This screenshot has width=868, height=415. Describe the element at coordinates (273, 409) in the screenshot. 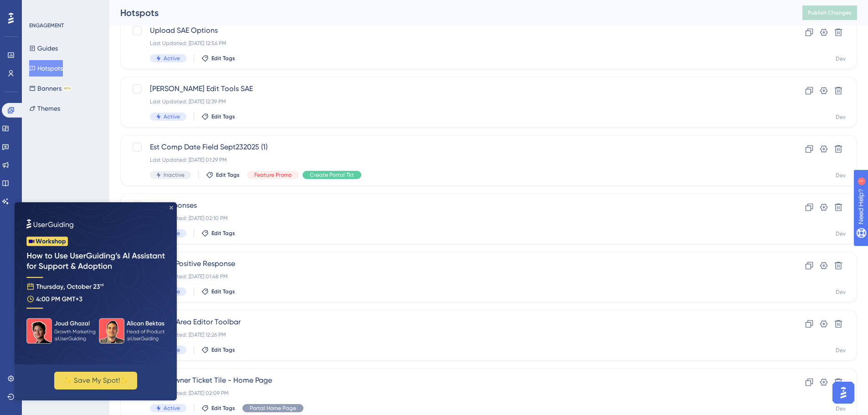

I see `span: Portal Home Page` at that location.